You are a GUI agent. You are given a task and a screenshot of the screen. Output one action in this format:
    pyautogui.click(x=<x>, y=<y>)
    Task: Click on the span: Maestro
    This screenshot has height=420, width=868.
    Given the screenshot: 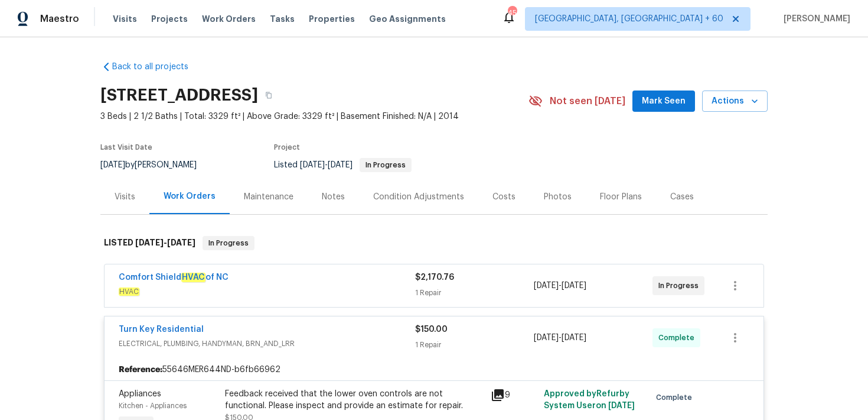 What is the action you would take?
    pyautogui.click(x=59, y=19)
    